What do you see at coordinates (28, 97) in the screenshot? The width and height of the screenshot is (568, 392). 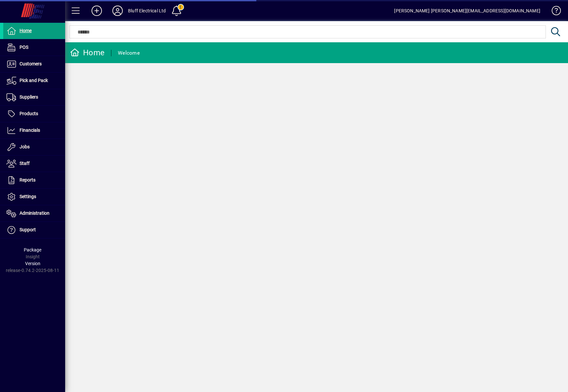 I see `span: Suppliers` at bounding box center [28, 97].